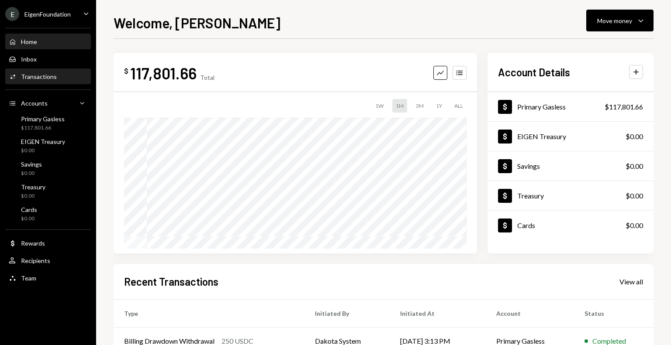  Describe the element at coordinates (29, 41) in the screenshot. I see `div: Home` at that location.